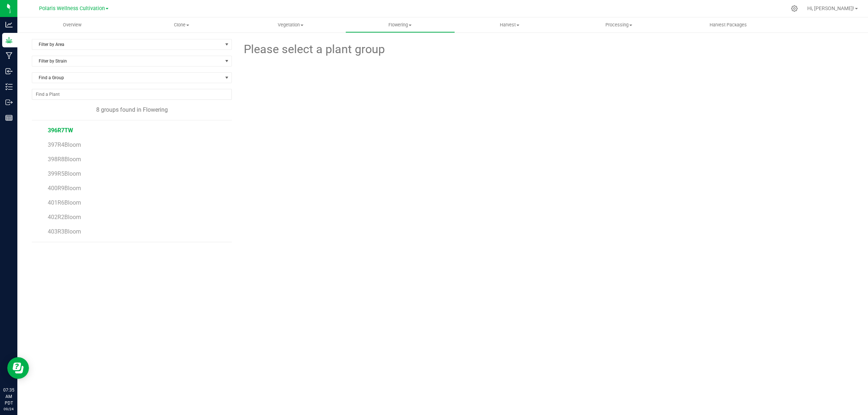 The width and height of the screenshot is (868, 415). Describe the element at coordinates (509, 25) in the screenshot. I see `span: Harvest` at that location.